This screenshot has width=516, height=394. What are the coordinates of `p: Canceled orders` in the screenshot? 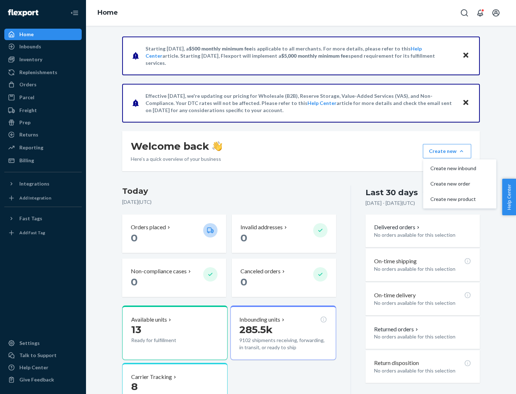 It's located at (260, 271).